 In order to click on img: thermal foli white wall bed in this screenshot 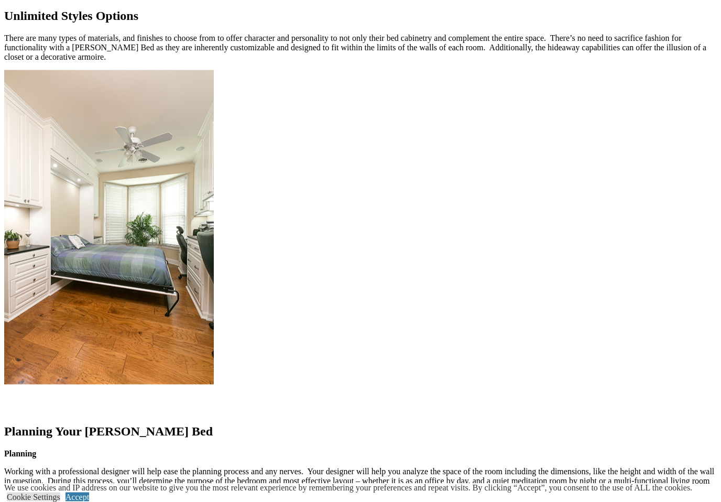, I will do `click(109, 227)`.